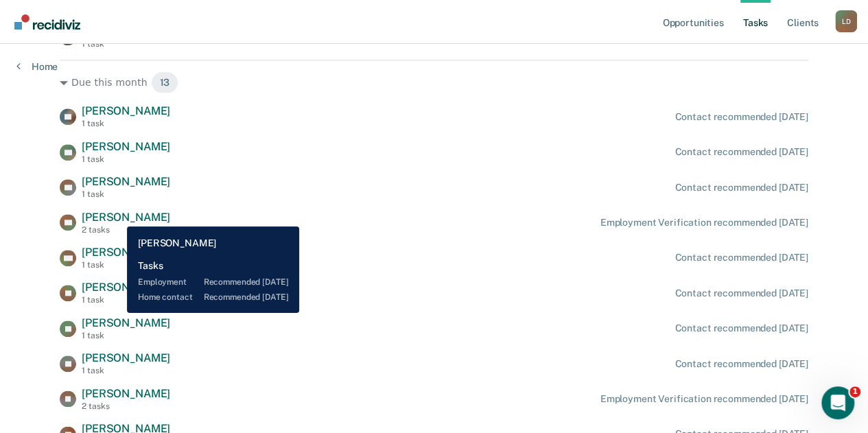 This screenshot has height=433, width=868. What do you see at coordinates (845, 21) in the screenshot?
I see `div: L D` at bounding box center [845, 21].